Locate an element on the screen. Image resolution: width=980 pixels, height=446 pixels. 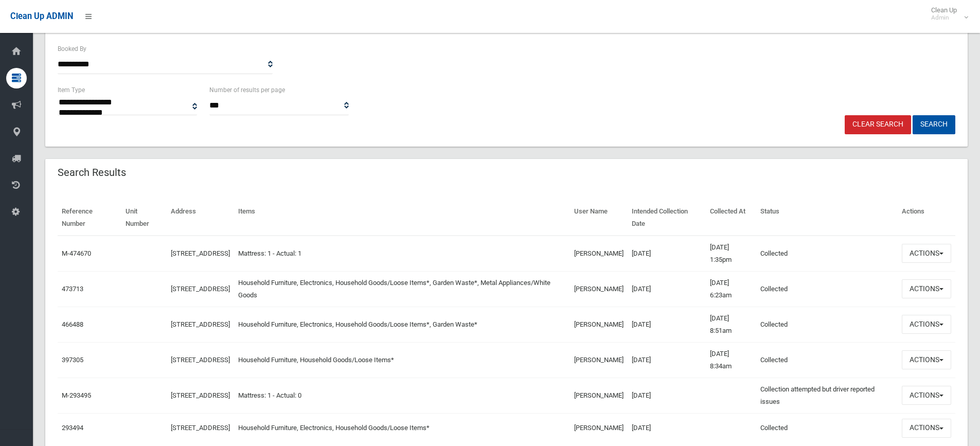
label: Item Type is located at coordinates (71, 90).